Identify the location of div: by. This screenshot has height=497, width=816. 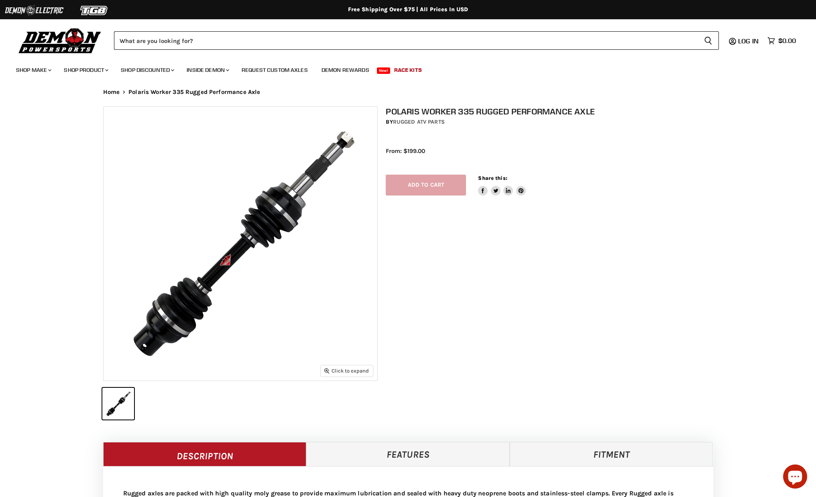
(553, 122).